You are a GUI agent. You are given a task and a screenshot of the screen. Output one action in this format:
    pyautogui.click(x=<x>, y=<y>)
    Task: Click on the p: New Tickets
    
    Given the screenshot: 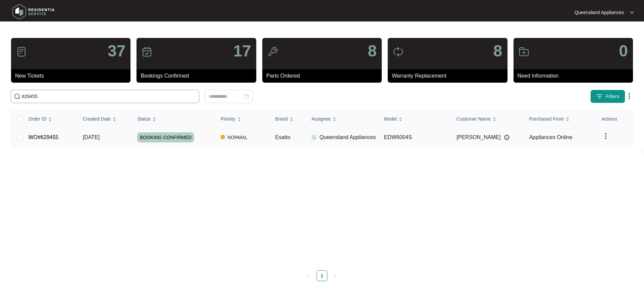 What is the action you would take?
    pyautogui.click(x=73, y=76)
    